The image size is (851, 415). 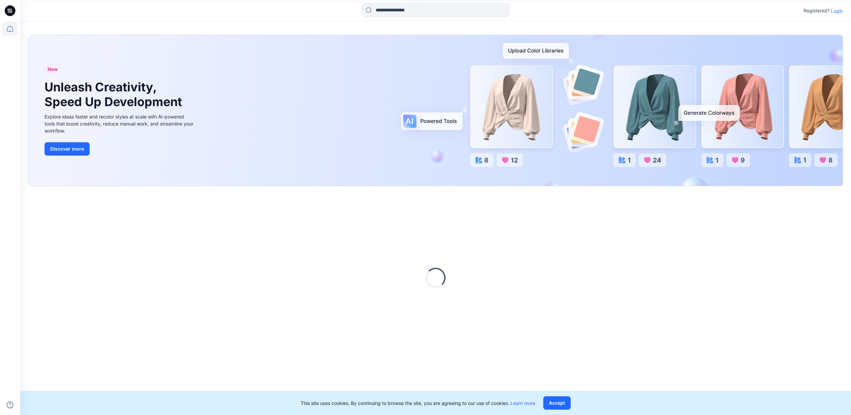 I want to click on p: This site uses cookies. By continuing to browse the site, you are agreeing to our use of cookies., so click(x=418, y=403).